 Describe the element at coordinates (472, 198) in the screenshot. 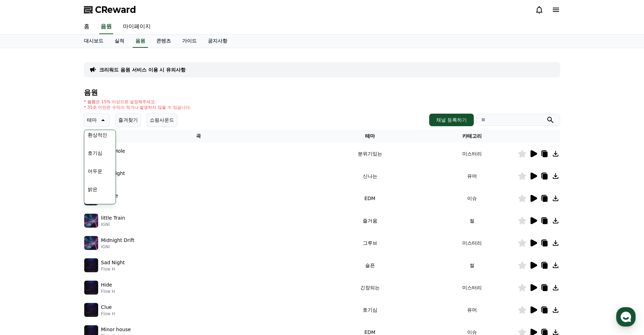

I see `td: 이슈` at that location.